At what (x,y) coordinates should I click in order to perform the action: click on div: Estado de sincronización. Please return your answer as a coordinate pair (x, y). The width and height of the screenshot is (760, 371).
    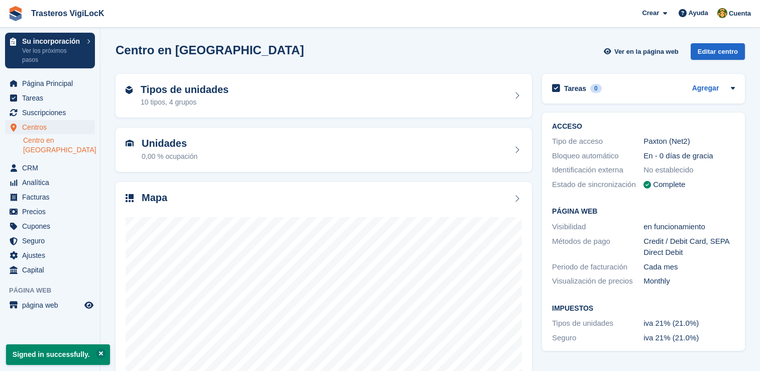
    Looking at the image, I should click on (598, 184).